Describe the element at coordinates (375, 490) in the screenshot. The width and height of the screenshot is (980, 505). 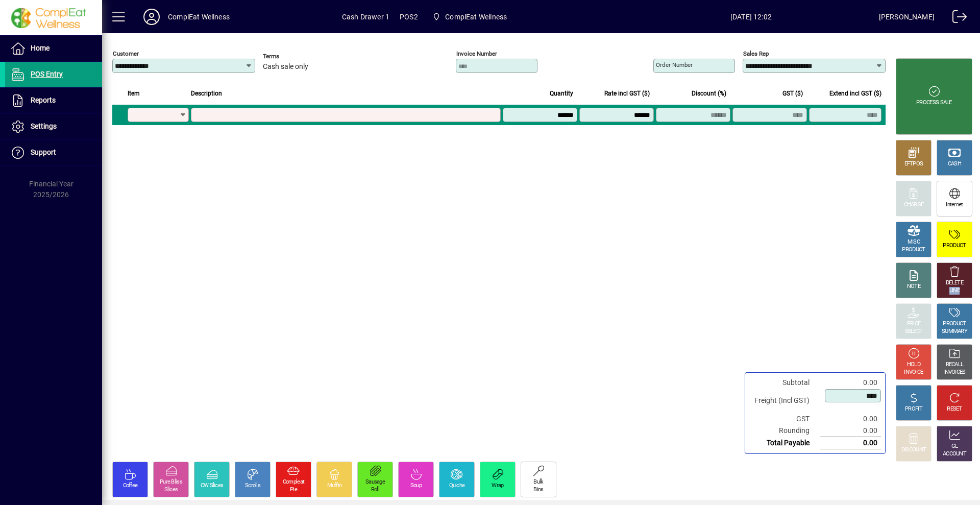
I see `div: Roll` at that location.